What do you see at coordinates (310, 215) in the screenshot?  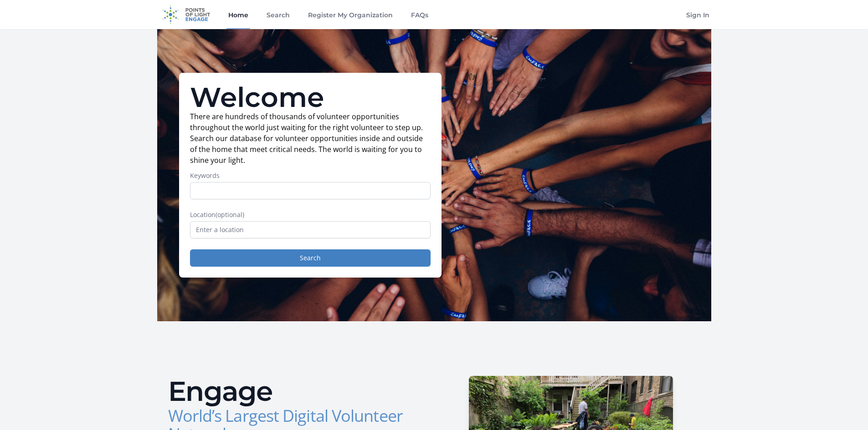 I see `label: Location` at bounding box center [310, 215].